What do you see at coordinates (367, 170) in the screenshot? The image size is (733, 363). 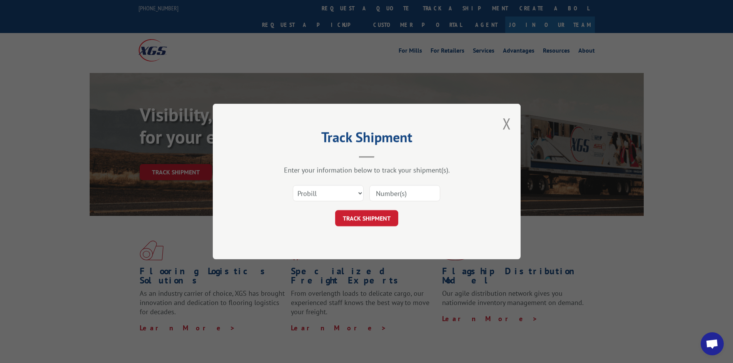 I see `div: Enter your information below to track your shipment(s).` at bounding box center [367, 170].